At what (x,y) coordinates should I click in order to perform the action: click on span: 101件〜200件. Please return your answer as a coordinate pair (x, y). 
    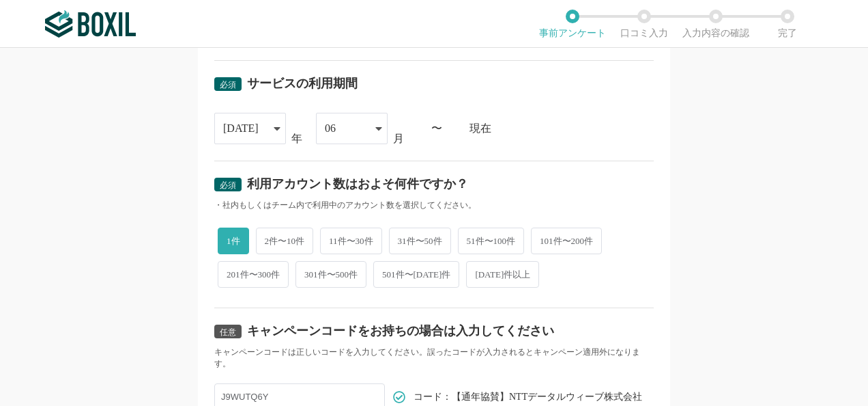
    Looking at the image, I should click on (567, 241).